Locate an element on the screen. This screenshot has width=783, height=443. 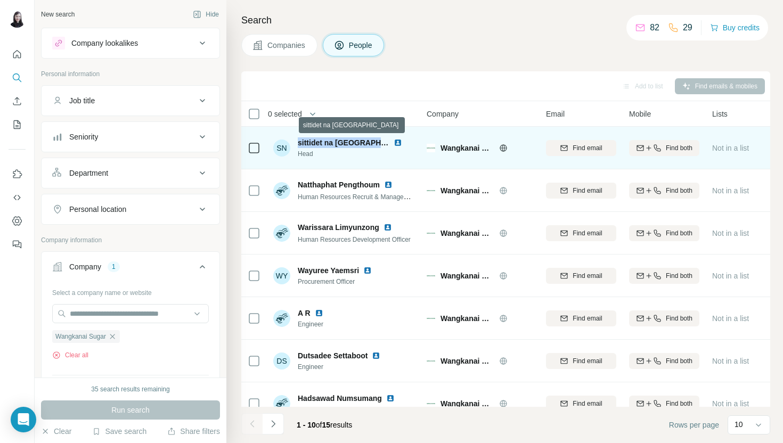
button: Clear is located at coordinates (56, 431).